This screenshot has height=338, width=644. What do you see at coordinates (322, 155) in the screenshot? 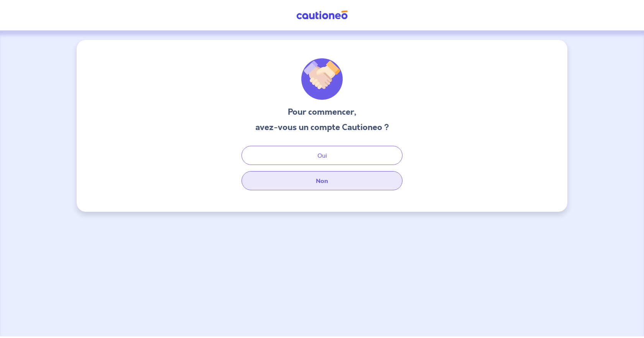
I see `button: Oui` at bounding box center [322, 155].